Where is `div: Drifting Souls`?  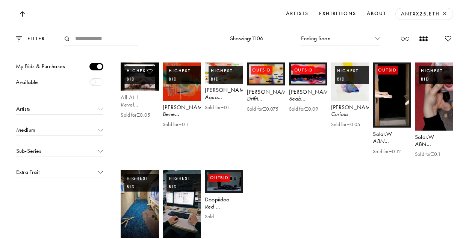
div: Drifting Souls is located at coordinates (266, 99).